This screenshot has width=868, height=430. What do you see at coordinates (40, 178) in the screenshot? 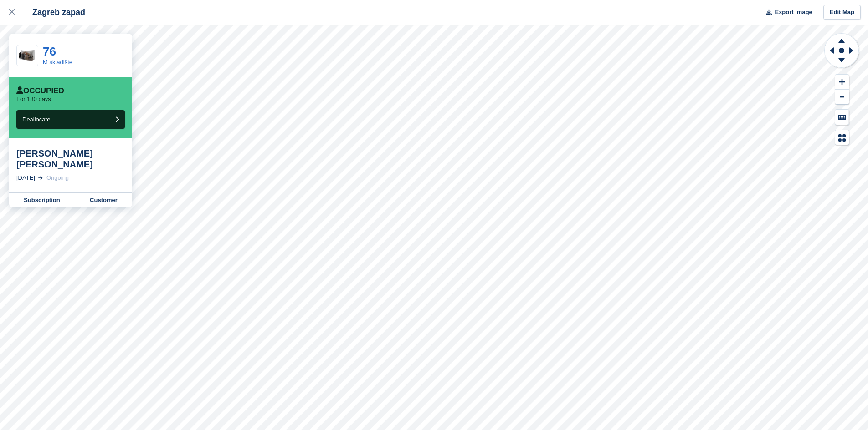
I see `img: arrow-right-light-icn-cde0832a797a2874e46488d9cf13f60e5c3a73dbe684e267c42b8395dfbc2abf.svg` at bounding box center [40, 178].